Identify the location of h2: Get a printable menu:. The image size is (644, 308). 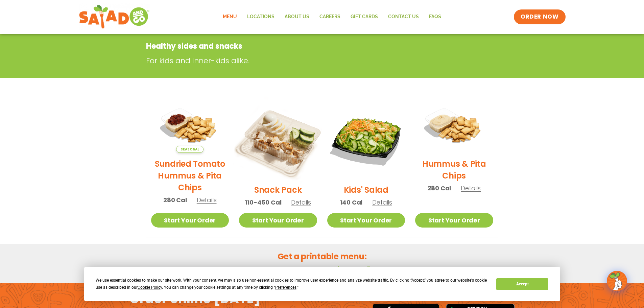
(322, 257).